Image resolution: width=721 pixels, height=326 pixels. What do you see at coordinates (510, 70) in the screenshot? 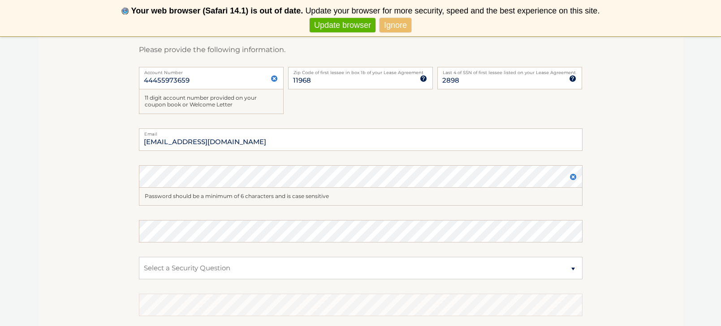
I see `label: Last 4 of SSN of first lessee listed on your Lease Agreement` at bounding box center [510, 70].